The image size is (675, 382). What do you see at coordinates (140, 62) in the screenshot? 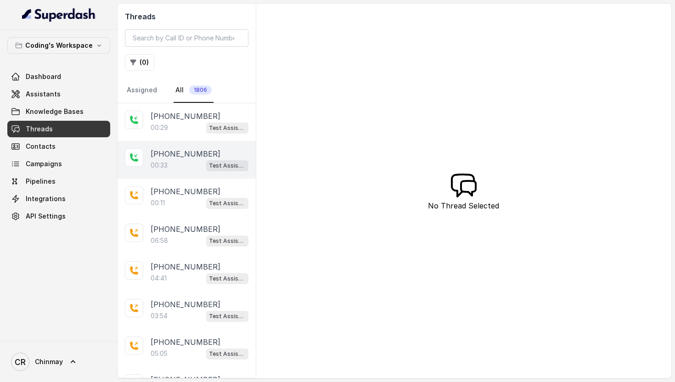
I see `button: (0)` at bounding box center [140, 62].